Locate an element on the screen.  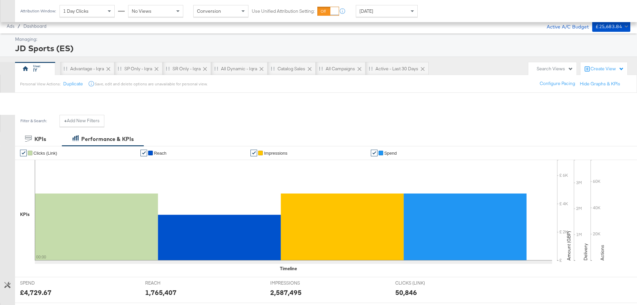
div: Timeline is located at coordinates (288, 268).